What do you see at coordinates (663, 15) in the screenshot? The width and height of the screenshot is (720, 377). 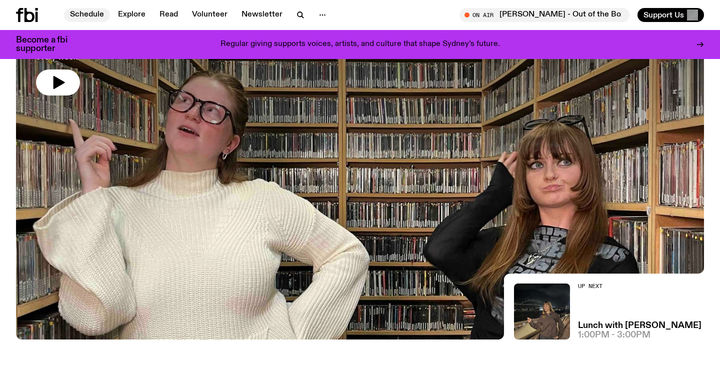 I see `span: Support Us` at bounding box center [663, 15].